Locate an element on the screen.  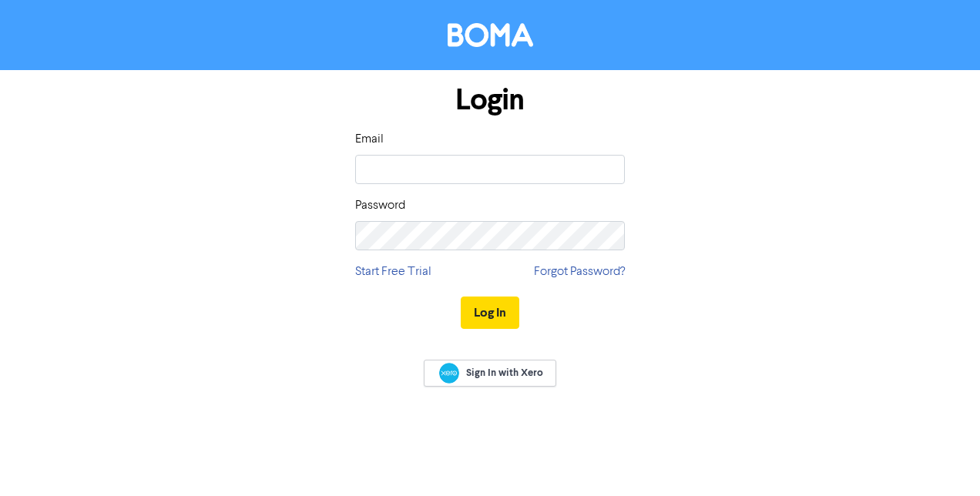
span: Sign In with Xero is located at coordinates (505, 372).